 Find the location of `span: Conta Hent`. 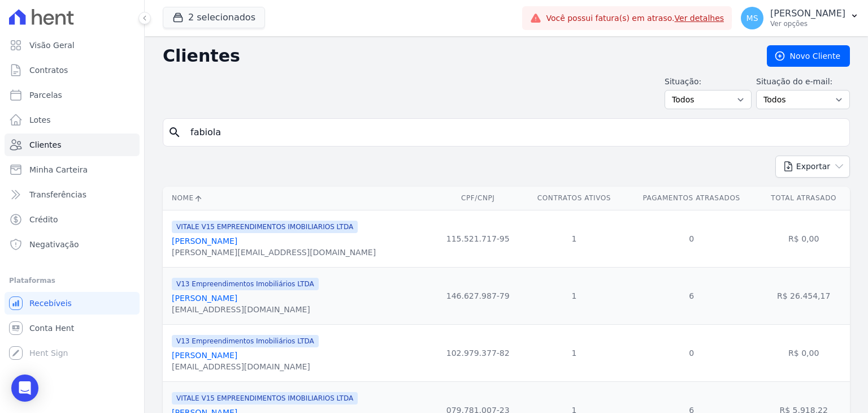

span: Conta Hent is located at coordinates (52, 328).